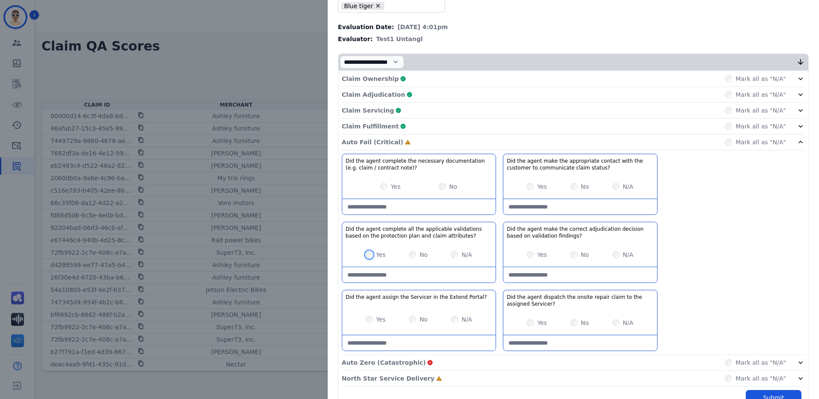 This screenshot has width=819, height=399. I want to click on span: Test1 Untangl, so click(399, 39).